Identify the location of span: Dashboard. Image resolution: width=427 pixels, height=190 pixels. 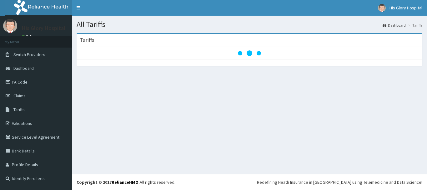
(23, 68).